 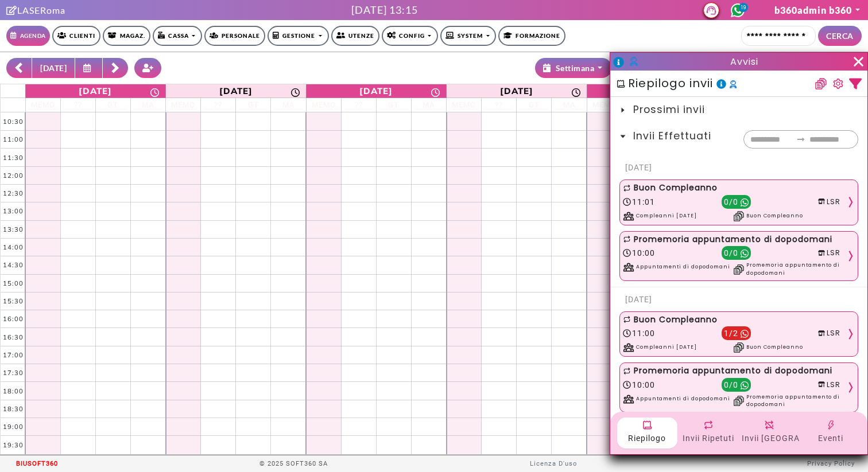 I want to click on div: Riepilogo, so click(x=647, y=438).